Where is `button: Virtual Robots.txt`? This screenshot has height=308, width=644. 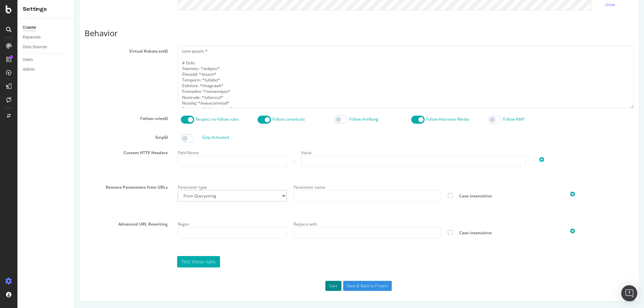 button: Virtual Robots.txt is located at coordinates (92, 51).